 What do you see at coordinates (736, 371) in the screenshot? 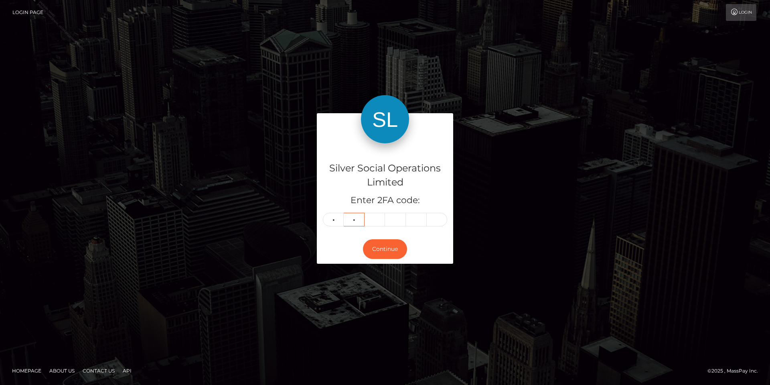
I see `div: © 2025 , MassPay Inc.` at bounding box center [736, 371].